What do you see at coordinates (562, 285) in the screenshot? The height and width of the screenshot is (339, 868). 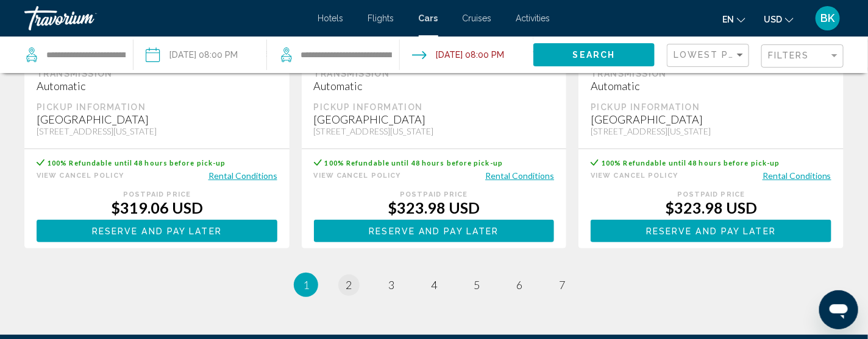 I see `span: 7` at bounding box center [562, 285].